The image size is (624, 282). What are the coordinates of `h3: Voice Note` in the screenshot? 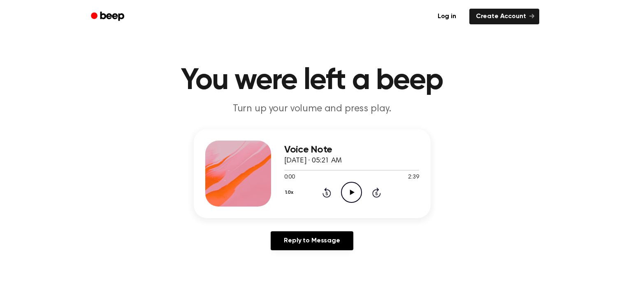 It's located at (352, 149).